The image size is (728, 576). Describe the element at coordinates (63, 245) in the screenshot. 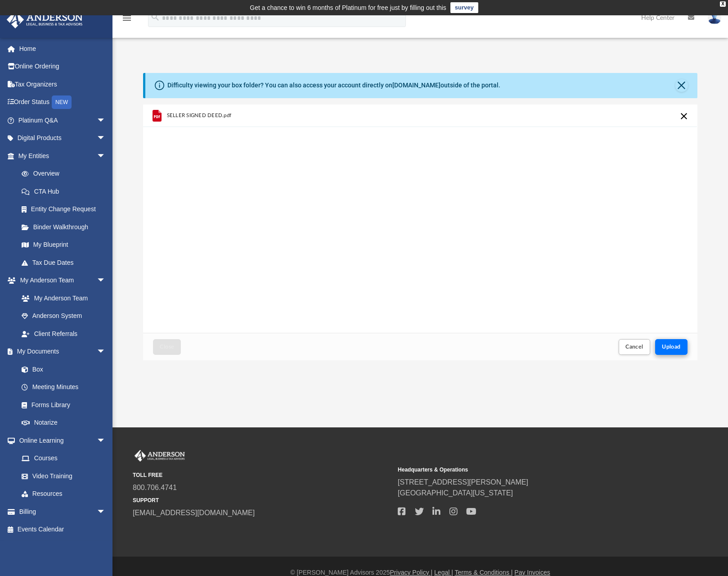

I see `a: My Blueprint` at that location.